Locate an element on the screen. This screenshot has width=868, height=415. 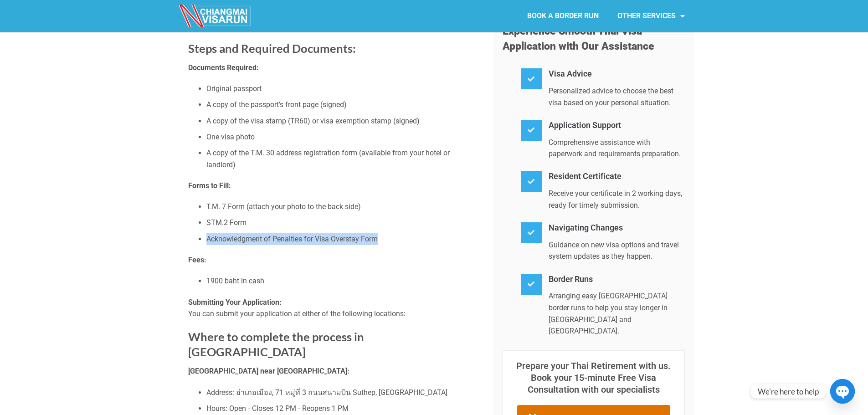
li: Hours: Open ⋅ Closes 12 PM ⋅ Reopens 1 PM is located at coordinates (343, 409).